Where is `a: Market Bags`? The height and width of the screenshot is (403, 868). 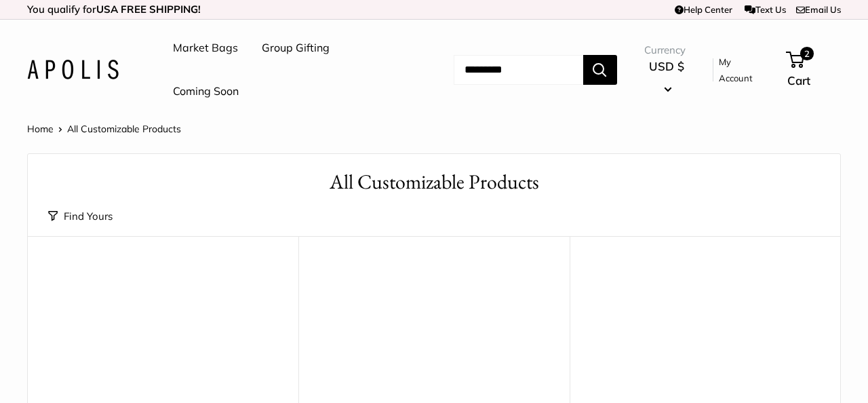 a: Market Bags is located at coordinates (206, 48).